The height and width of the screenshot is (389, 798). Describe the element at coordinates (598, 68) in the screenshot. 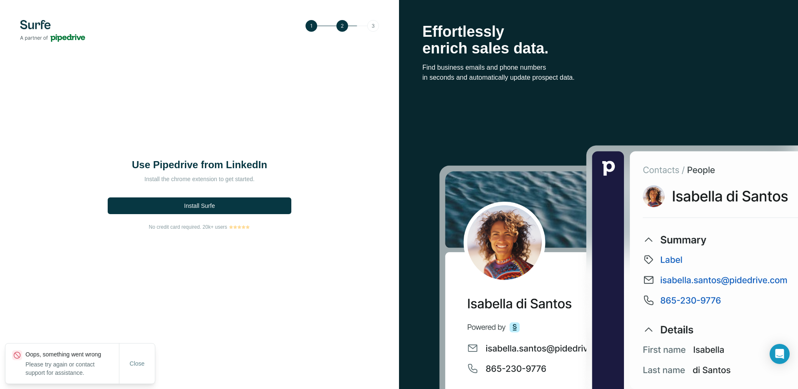

I see `p: Find business emails and phone numbers` at that location.